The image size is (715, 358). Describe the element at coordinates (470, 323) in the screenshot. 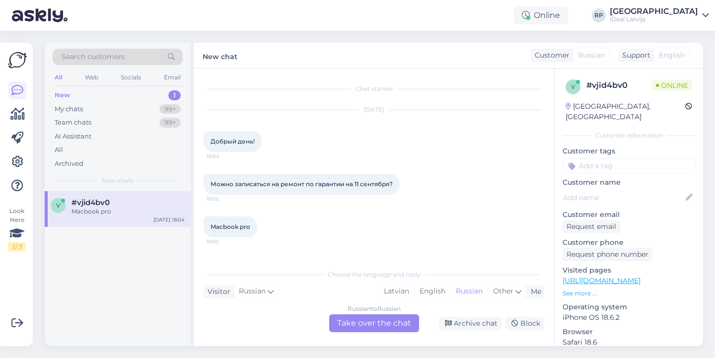

I see `div: Archive chat` at that location.